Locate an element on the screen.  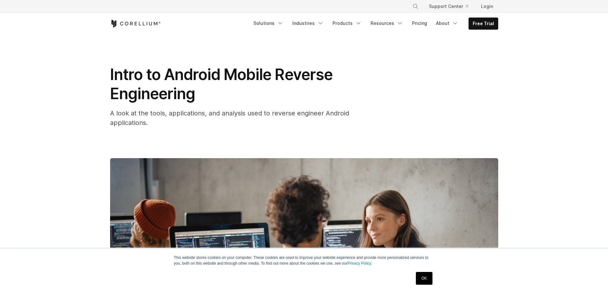
a: Pricing is located at coordinates (420, 23).